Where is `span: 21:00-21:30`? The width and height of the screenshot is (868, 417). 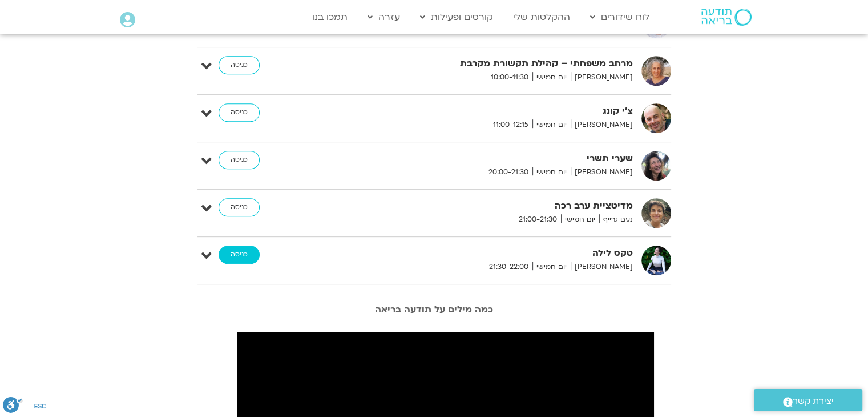
span: 21:00-21:30 is located at coordinates (538, 219).